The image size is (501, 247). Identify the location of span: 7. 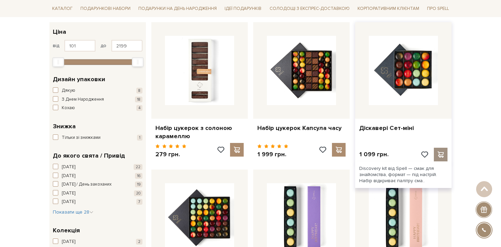
(139, 201).